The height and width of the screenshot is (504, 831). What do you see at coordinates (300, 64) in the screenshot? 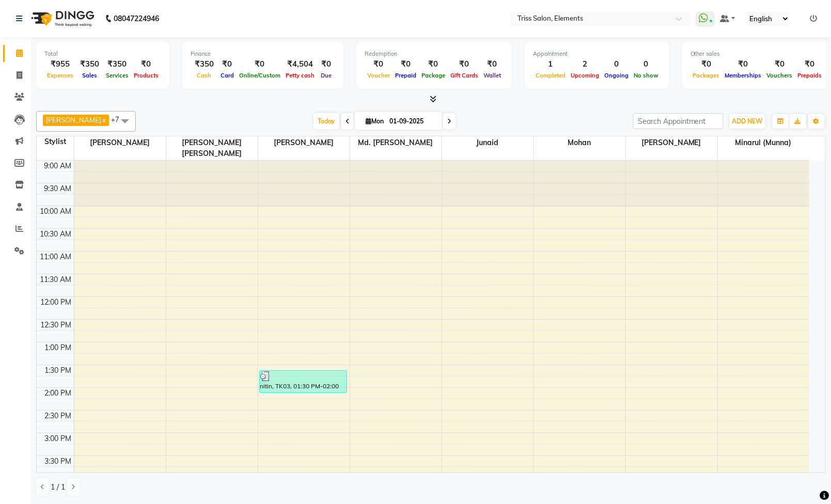
I see `div: ₹4,504` at bounding box center [300, 64].